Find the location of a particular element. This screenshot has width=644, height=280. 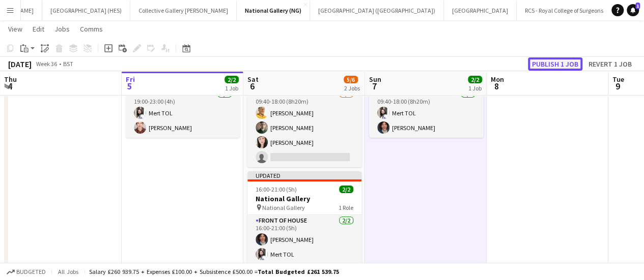

span: Jobs is located at coordinates (62, 29).